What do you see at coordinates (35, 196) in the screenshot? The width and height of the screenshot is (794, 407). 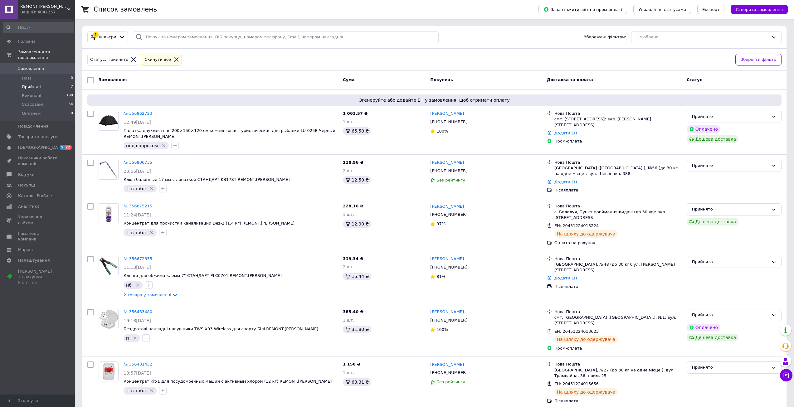 I see `span: Каталог ProSale` at bounding box center [35, 196].